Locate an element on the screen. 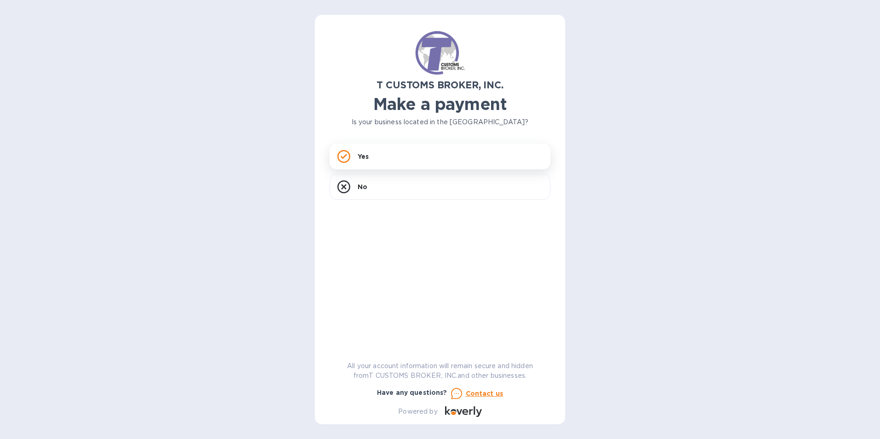 This screenshot has width=880, height=439. p: All your account information will remain secure and hidden from T CUSTOMS BROKER, INC. and other ... is located at coordinates (440, 371).